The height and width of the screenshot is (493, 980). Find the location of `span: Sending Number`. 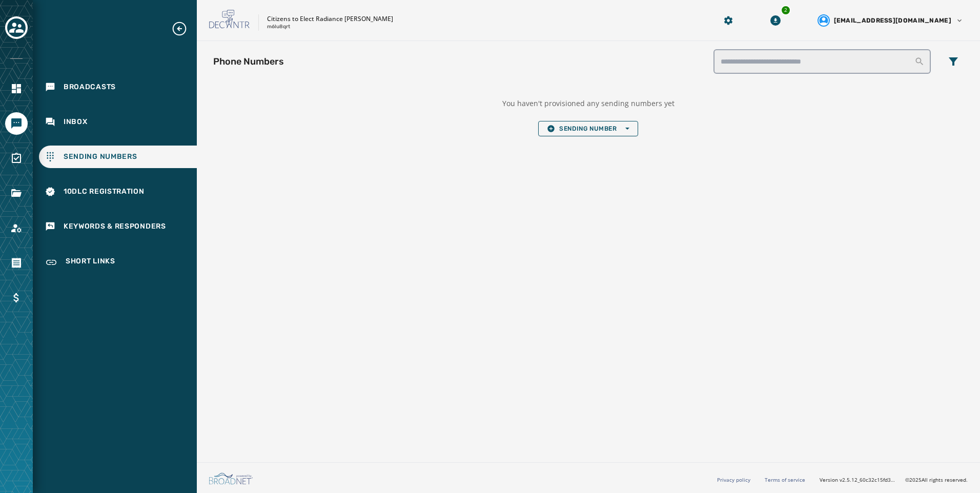

span: Sending Number is located at coordinates (588, 129).